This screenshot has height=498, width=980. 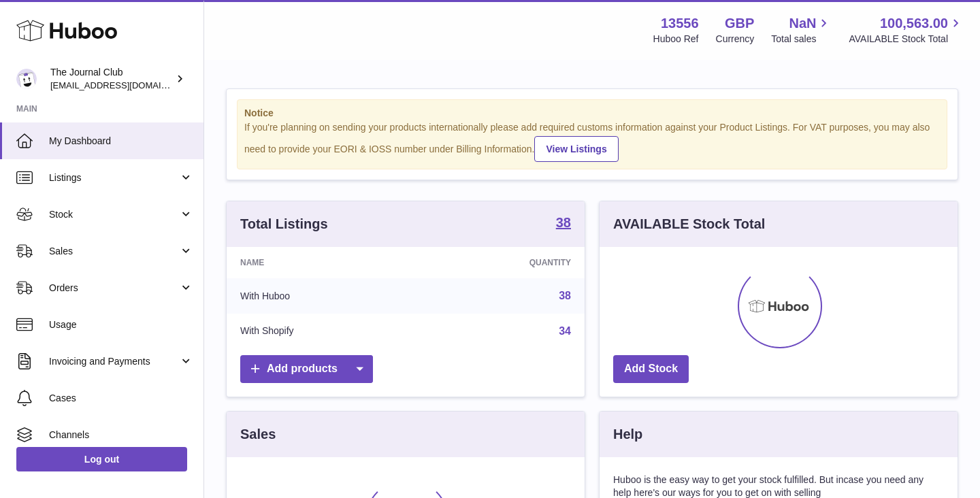 I want to click on img: hello@thejournalclub.co.uk, so click(x=26, y=79).